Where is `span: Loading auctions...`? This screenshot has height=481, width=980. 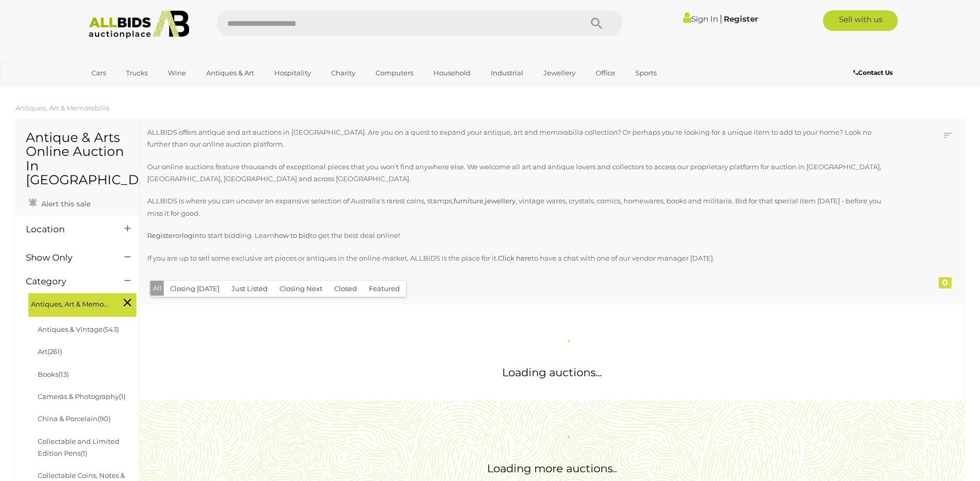 span: Loading auctions... is located at coordinates (552, 372).